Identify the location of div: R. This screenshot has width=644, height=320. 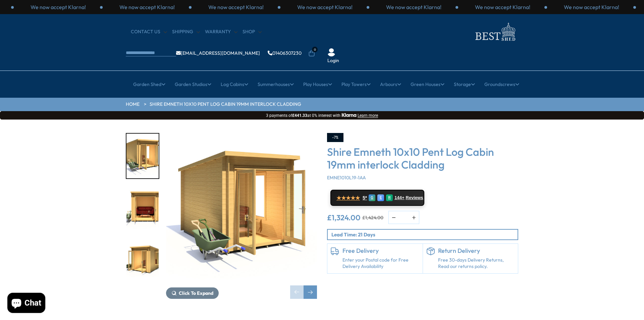
(389, 198).